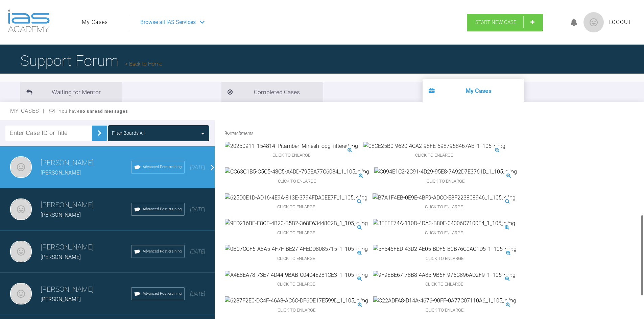  What do you see at coordinates (272, 92) in the screenshot?
I see `li: Completed Cases` at bounding box center [272, 92].